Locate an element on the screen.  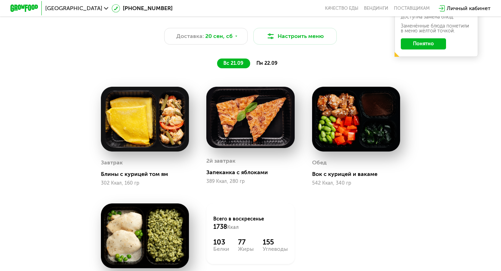
div: 155 is located at coordinates (275, 242).